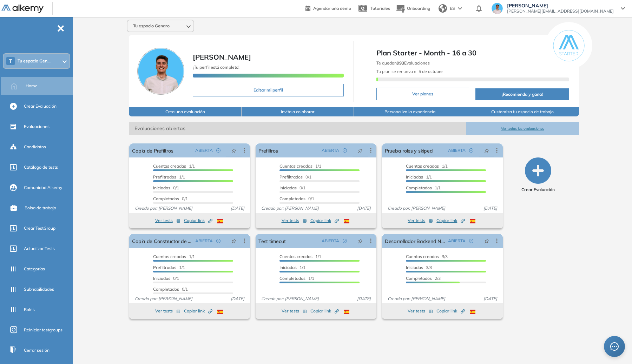 This screenshot has width=632, height=364. What do you see at coordinates (443, 8) in the screenshot?
I see `img: world` at bounding box center [443, 8].